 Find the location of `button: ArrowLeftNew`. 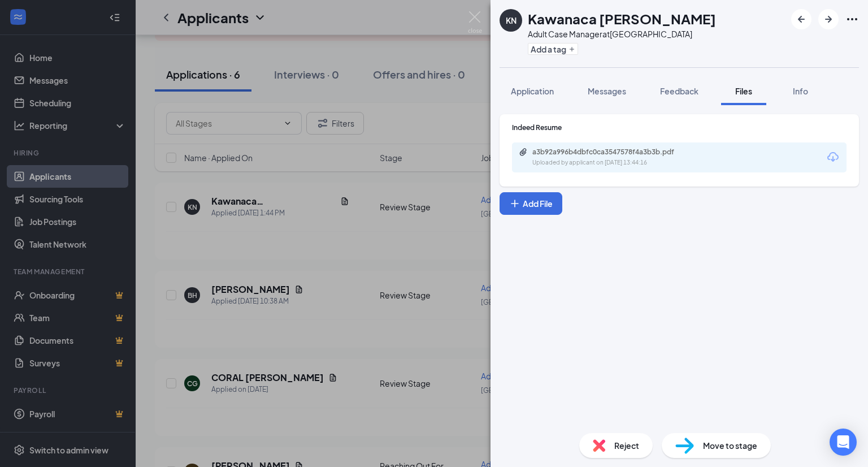

button: ArrowLeftNew is located at coordinates (802, 19).